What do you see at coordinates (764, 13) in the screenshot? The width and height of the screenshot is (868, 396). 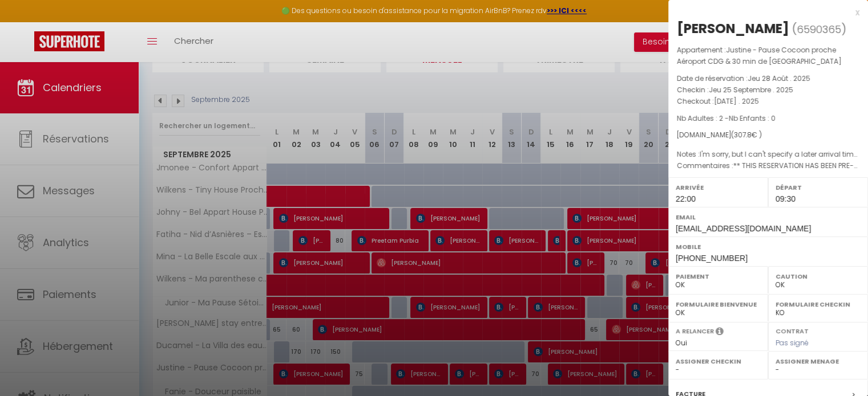 I see `div: x` at bounding box center [764, 13].